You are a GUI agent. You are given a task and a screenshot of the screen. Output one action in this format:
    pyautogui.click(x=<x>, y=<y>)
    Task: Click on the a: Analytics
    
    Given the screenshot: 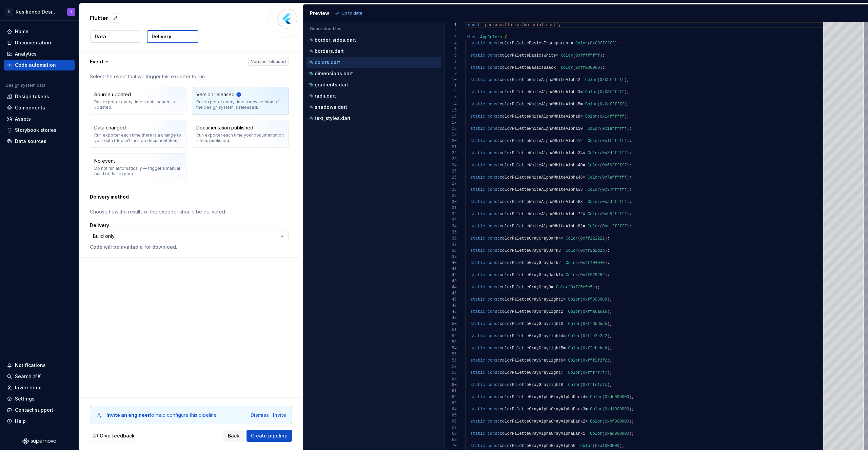 What is the action you would take?
    pyautogui.click(x=39, y=54)
    